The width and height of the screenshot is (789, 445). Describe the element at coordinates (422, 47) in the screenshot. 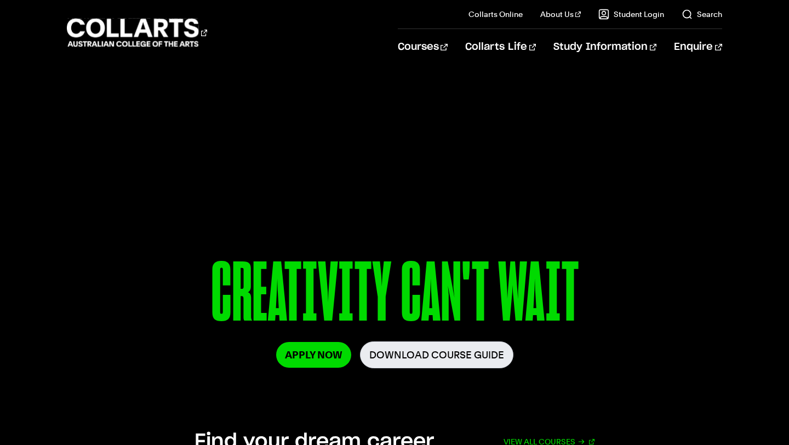

I see `a: Courses` at that location.